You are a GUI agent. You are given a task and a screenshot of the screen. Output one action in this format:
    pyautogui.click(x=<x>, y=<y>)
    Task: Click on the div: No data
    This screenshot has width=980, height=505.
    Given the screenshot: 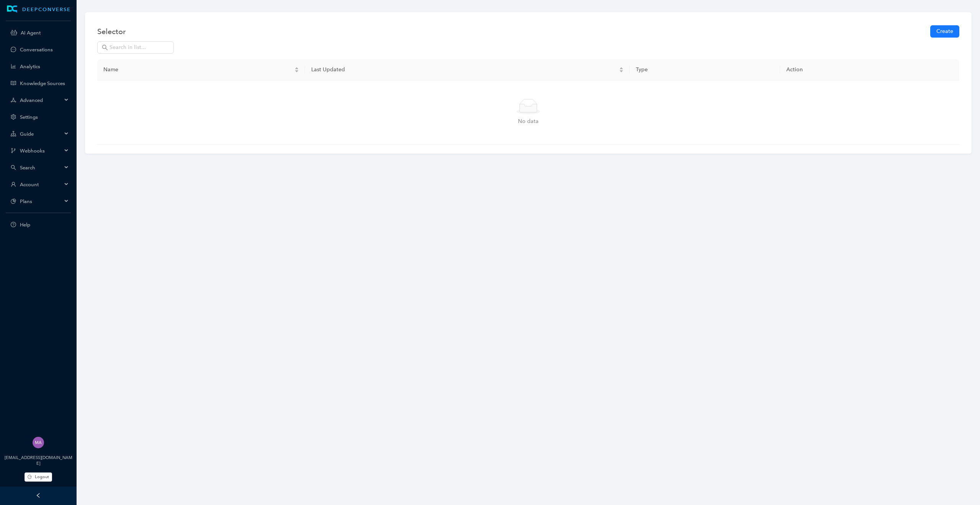 What is the action you would take?
    pyautogui.click(x=529, y=122)
    